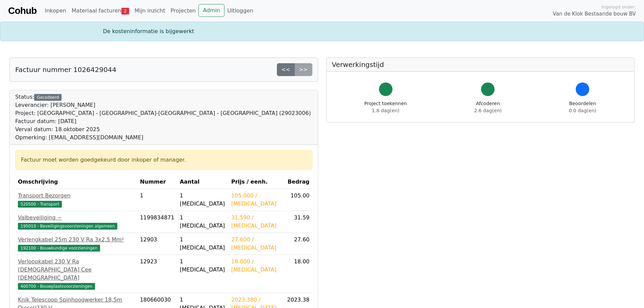 Image resolution: width=644 pixels, height=308 pixels. I want to click on a: Admin, so click(211, 10).